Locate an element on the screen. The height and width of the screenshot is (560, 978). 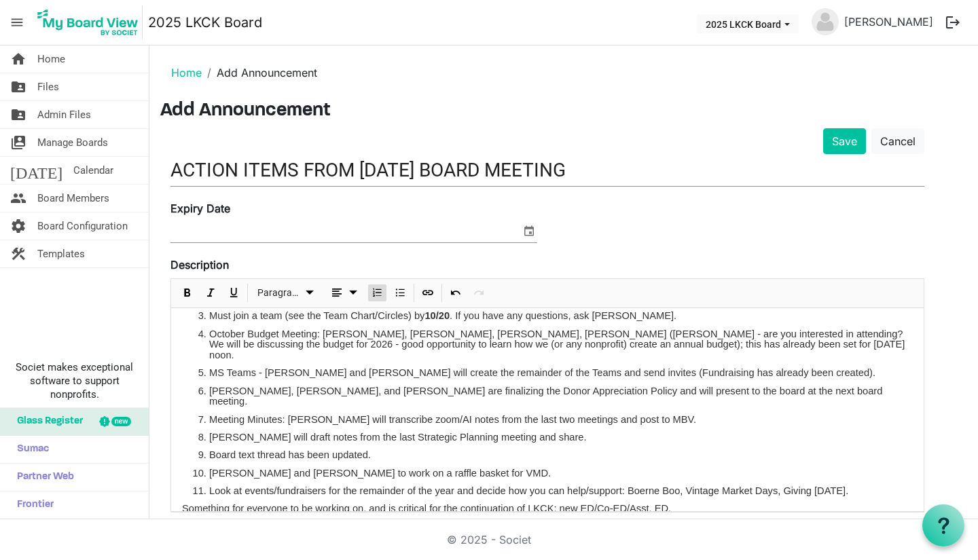
div: Alignments is located at coordinates (344, 293).